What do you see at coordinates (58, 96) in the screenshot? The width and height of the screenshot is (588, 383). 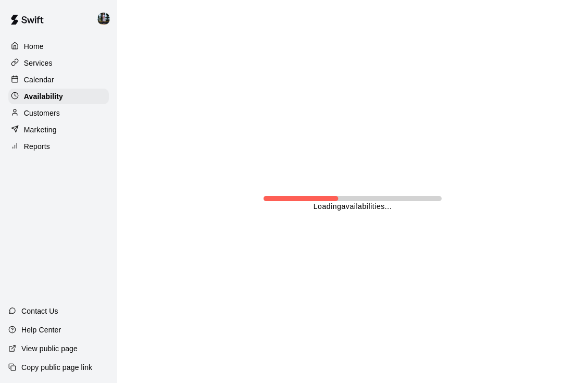 I see `a: Availability` at bounding box center [58, 96].